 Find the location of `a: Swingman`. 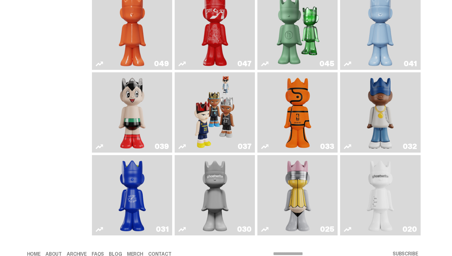

a: Swingman is located at coordinates (380, 112).